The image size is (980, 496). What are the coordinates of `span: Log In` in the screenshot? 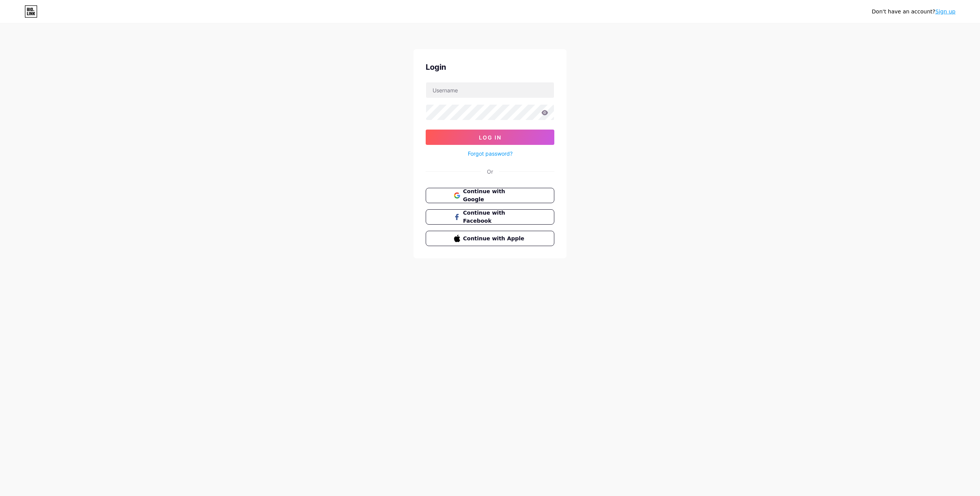 It's located at (490, 137).